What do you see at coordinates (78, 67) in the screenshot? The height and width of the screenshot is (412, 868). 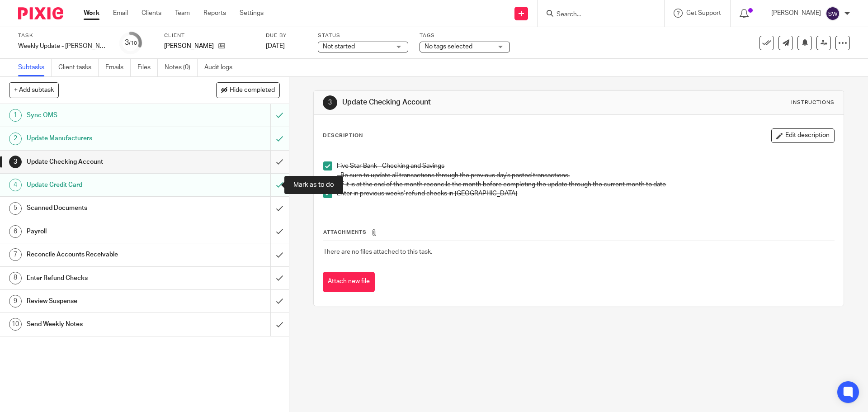 I see `a: Client tasks` at bounding box center [78, 67].